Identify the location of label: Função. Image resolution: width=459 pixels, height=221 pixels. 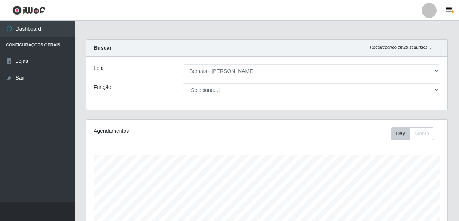
(102, 87).